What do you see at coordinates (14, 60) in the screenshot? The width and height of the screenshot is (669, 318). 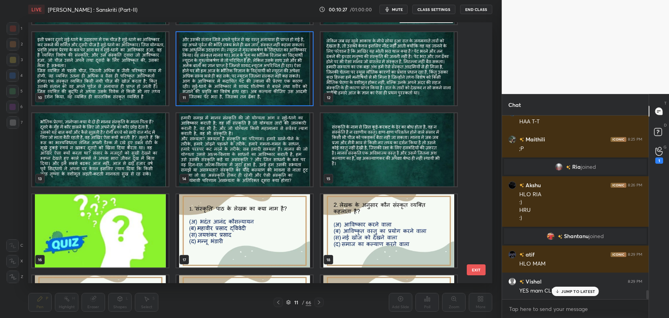 I see `div: 3` at bounding box center [14, 60].